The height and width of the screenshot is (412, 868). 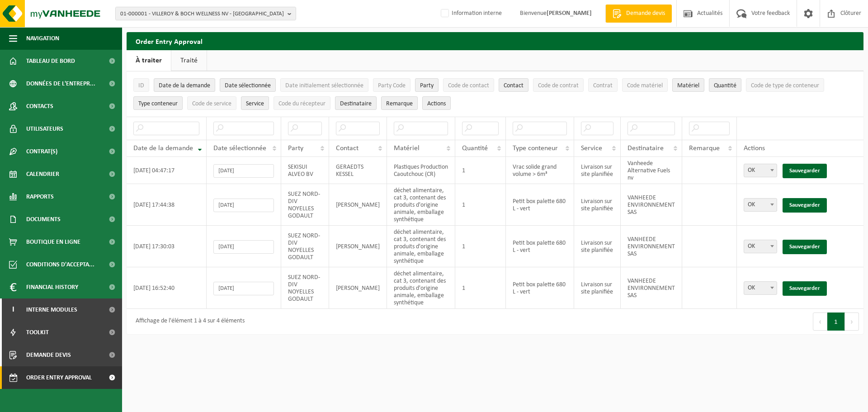 What do you see at coordinates (539, 170) in the screenshot?
I see `td: Vrac solide grand volume > 6m³` at bounding box center [539, 170].